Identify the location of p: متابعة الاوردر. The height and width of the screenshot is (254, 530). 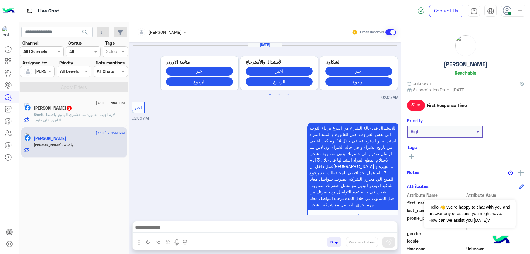
(200, 62).